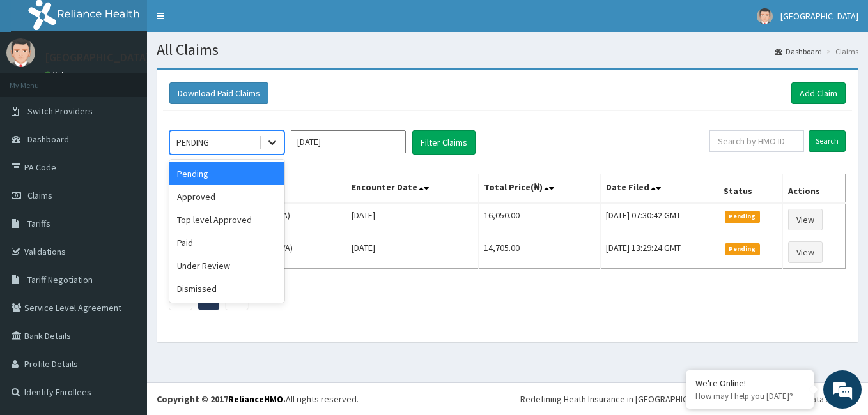 This screenshot has width=868, height=415. I want to click on span: We're online!, so click(125, 190).